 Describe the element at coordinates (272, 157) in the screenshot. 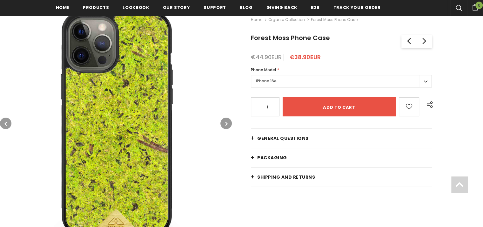

I see `span: PACKAGING` at that location.